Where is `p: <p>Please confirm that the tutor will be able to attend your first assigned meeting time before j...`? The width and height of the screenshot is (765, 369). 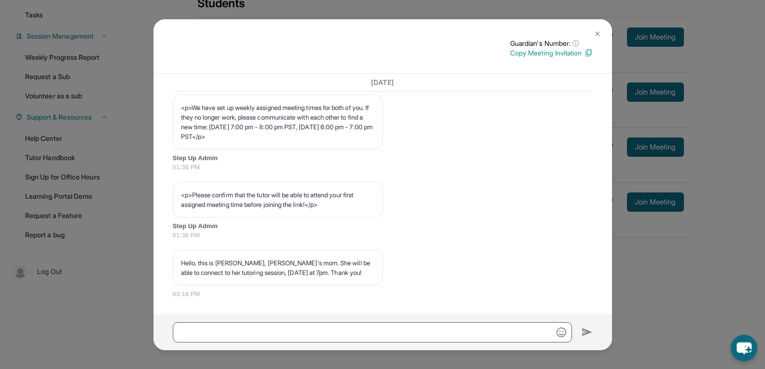
p: <p>Please confirm that the tutor will be able to attend your first assigned meeting time before j... is located at coordinates (278, 200).